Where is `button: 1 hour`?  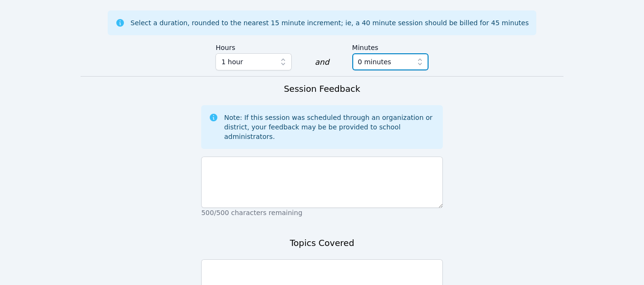
button: 1 hour is located at coordinates (254, 62).